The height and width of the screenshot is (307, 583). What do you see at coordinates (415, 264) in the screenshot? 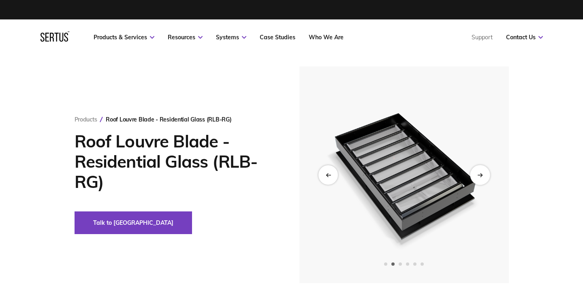
I see `span: Go to slide 5` at bounding box center [415, 264].